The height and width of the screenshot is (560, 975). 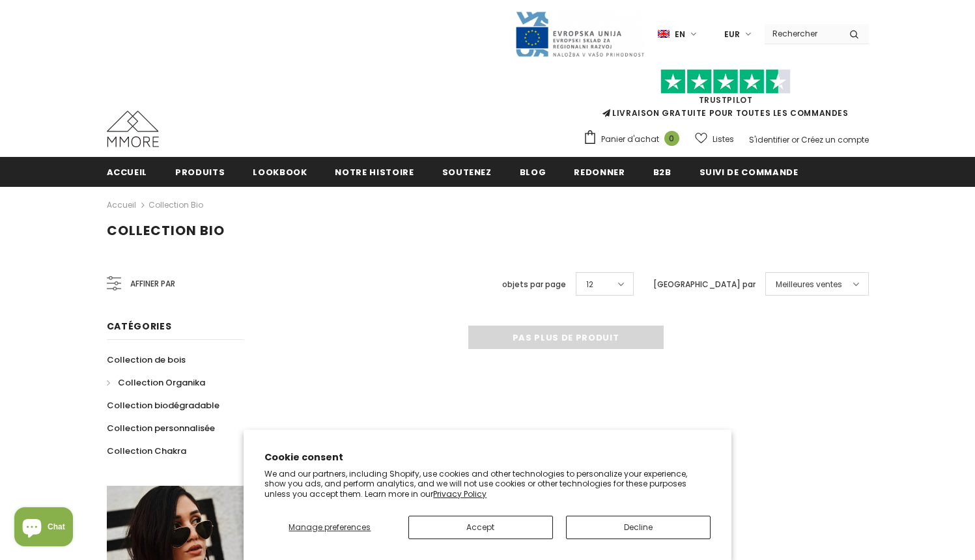 What do you see at coordinates (672, 138) in the screenshot?
I see `span: 0` at bounding box center [672, 138].